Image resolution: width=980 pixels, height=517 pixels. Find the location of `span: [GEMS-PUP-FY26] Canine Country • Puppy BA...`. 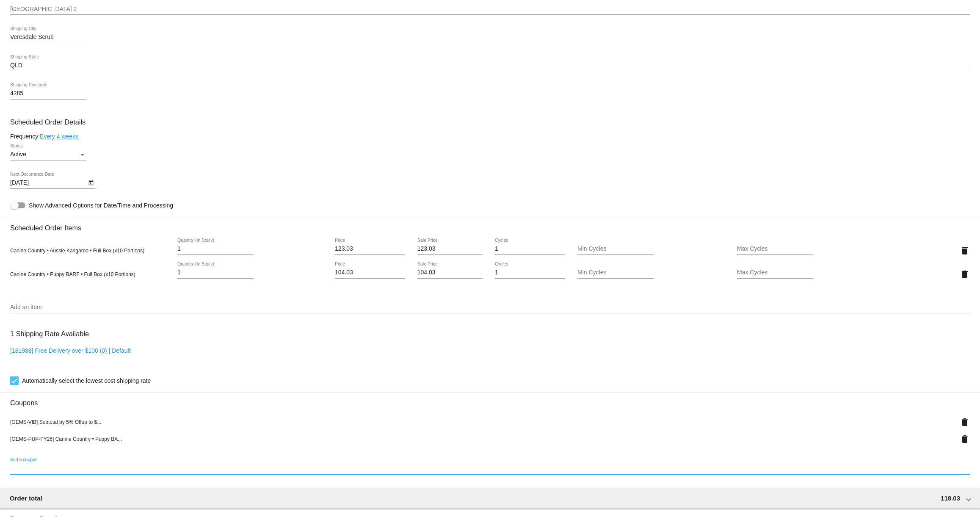

span: [GEMS-PUP-FY26] Canine Country • Puppy BA... is located at coordinates (66, 439).